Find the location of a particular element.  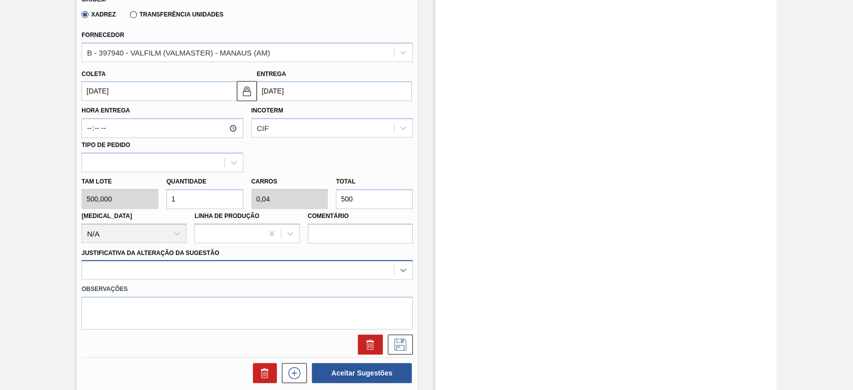

label: Fornecedor is located at coordinates (102, 35).